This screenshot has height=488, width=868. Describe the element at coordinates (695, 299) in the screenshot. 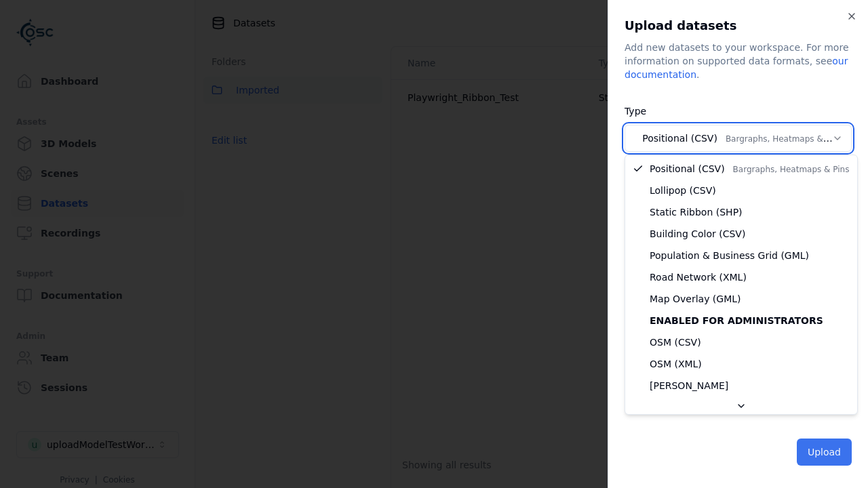

I see `span: Map Overlay (GML)` at that location.